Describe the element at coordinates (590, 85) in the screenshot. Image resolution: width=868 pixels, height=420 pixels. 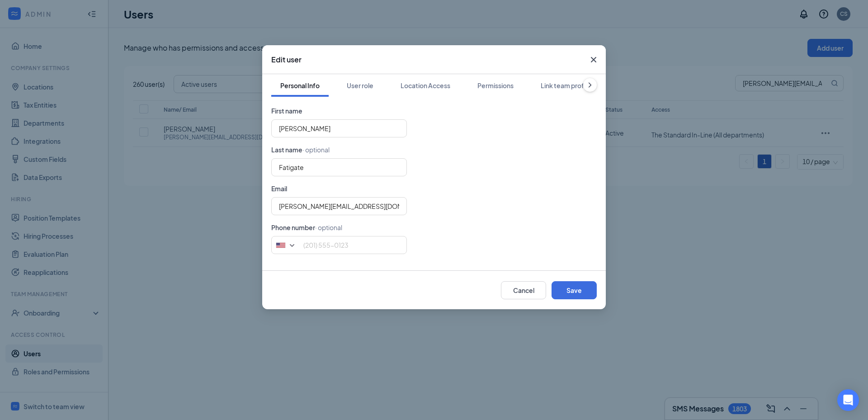
I see `button: ChevronRight` at that location.